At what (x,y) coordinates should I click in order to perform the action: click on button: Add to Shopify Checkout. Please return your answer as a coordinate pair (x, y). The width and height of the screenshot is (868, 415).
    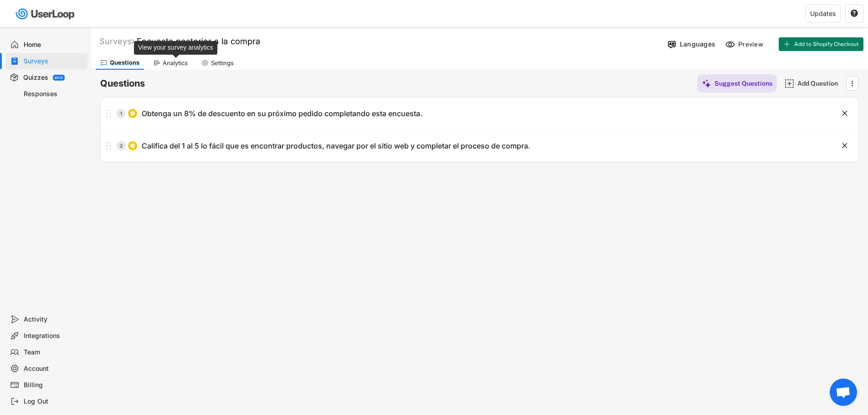
    Looking at the image, I should click on (821, 44).